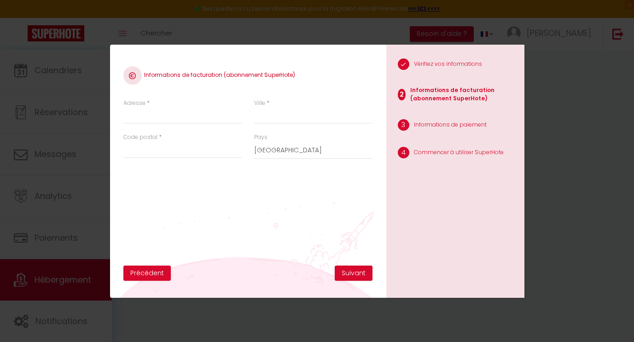 The image size is (634, 342). What do you see at coordinates (147, 274) in the screenshot?
I see `button: Précédent` at bounding box center [147, 274].